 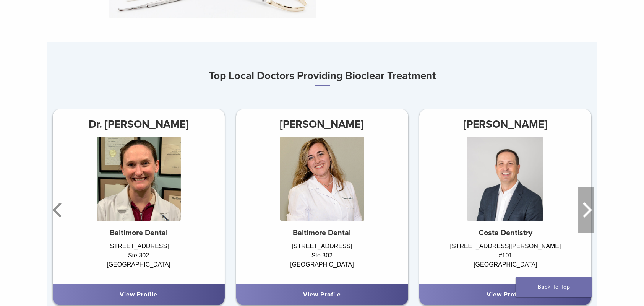 What do you see at coordinates (505, 233) in the screenshot?
I see `strong: Costa Dentistry` at bounding box center [505, 233].